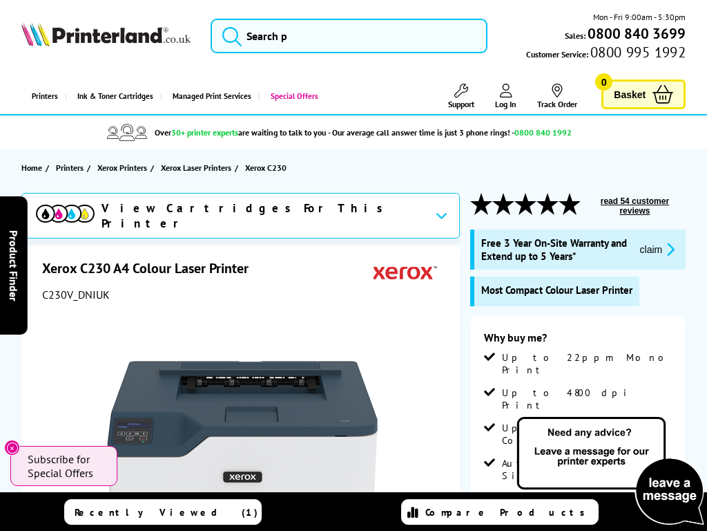 The height and width of the screenshot is (531, 707). What do you see at coordinates (637, 52) in the screenshot?
I see `span: 0800 995 1992` at bounding box center [637, 52].